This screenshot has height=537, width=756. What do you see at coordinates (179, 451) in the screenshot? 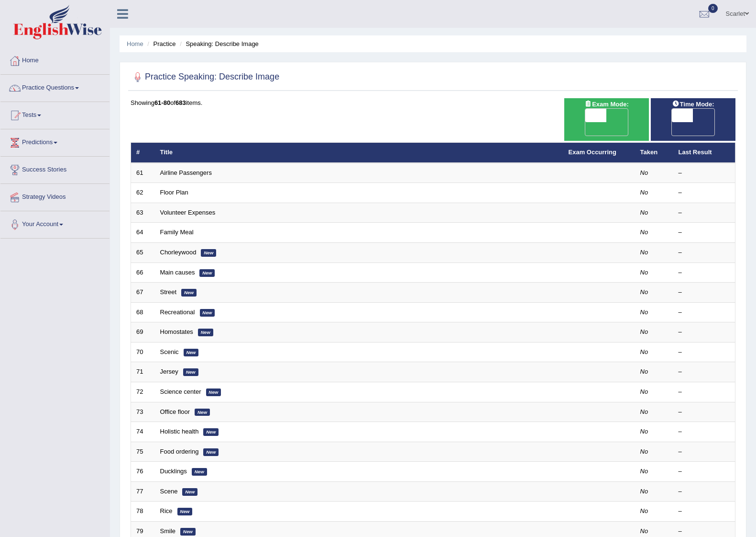
I see `a: Food ordering` at bounding box center [179, 451].